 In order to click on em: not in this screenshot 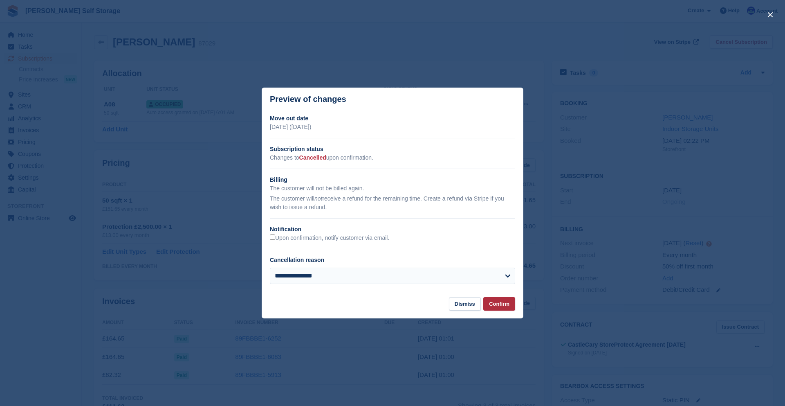, I will do `click(318, 198)`.